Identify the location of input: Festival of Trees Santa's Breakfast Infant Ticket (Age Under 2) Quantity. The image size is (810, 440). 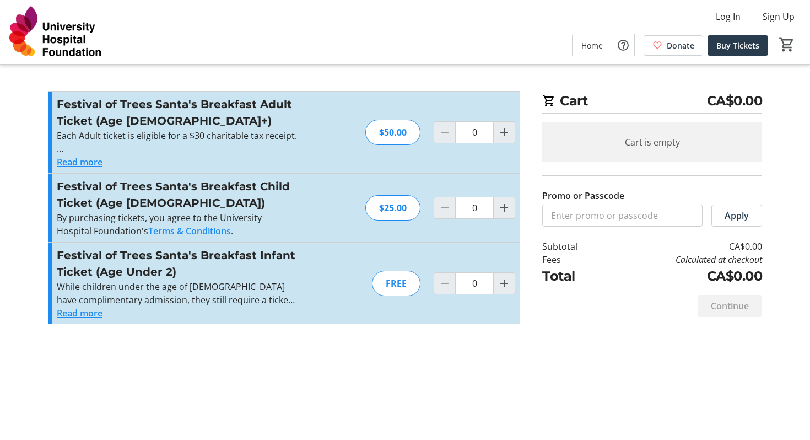
(474, 283).